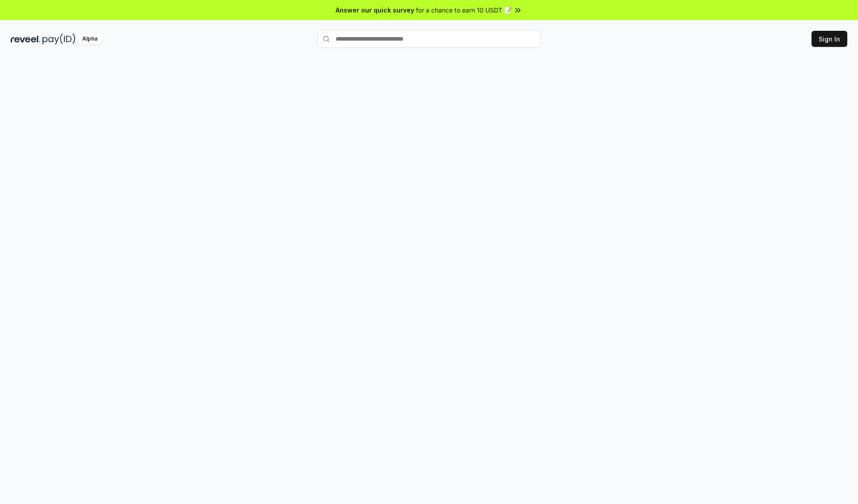  Describe the element at coordinates (829, 39) in the screenshot. I see `button: Sign In` at that location.